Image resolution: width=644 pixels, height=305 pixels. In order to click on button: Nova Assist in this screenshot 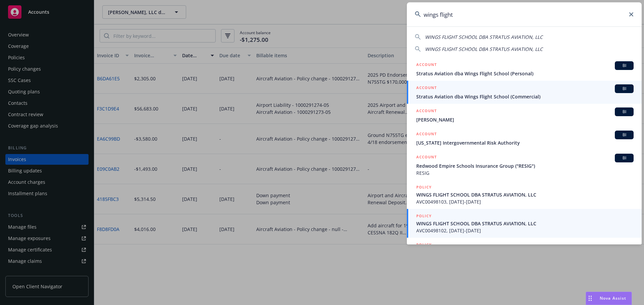, I will do `click(608, 298)`.